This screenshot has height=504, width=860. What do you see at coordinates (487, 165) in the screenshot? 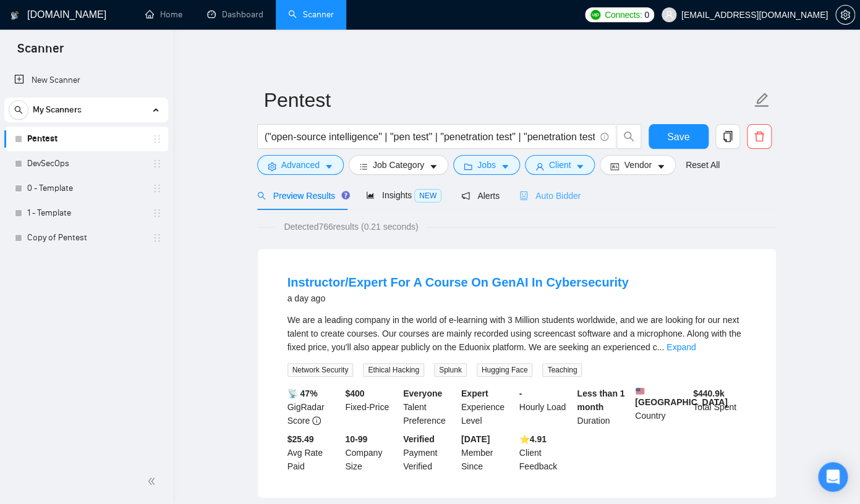
I see `span: Jobs` at bounding box center [487, 165].